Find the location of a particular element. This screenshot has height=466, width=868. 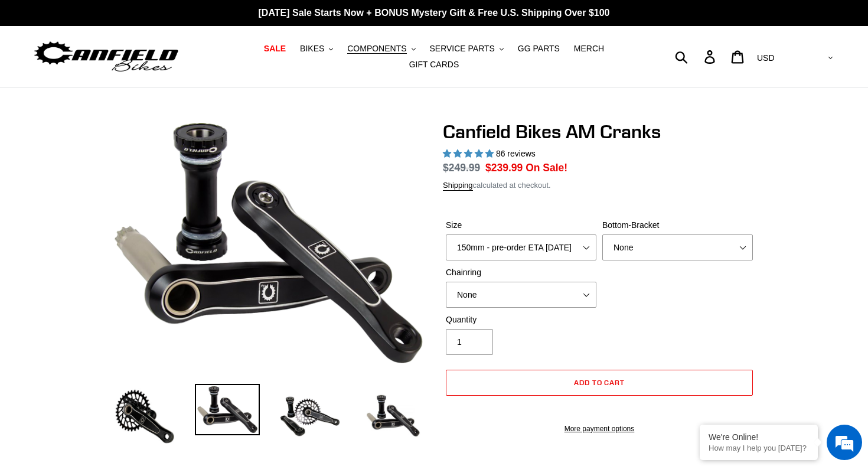

span: 4.97 stars is located at coordinates (469, 154).